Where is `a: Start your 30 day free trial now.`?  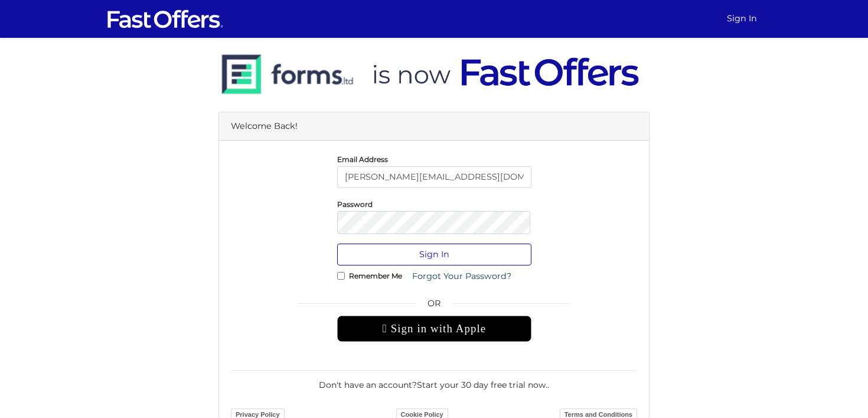 a: Start your 30 day free trial now. is located at coordinates (482, 385).